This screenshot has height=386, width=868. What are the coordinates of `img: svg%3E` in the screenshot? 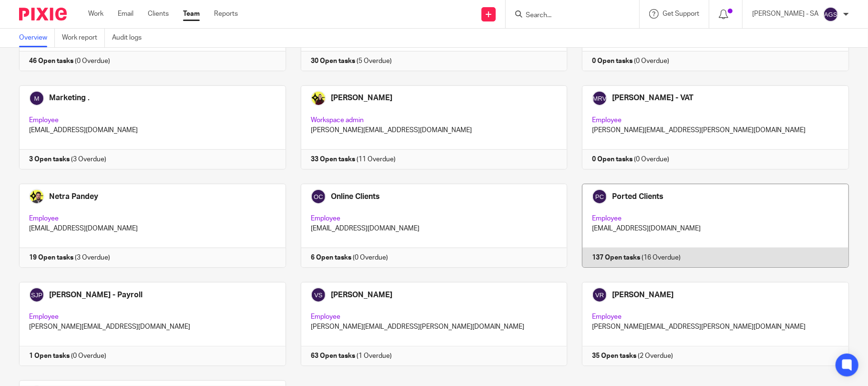 It's located at (831, 14).